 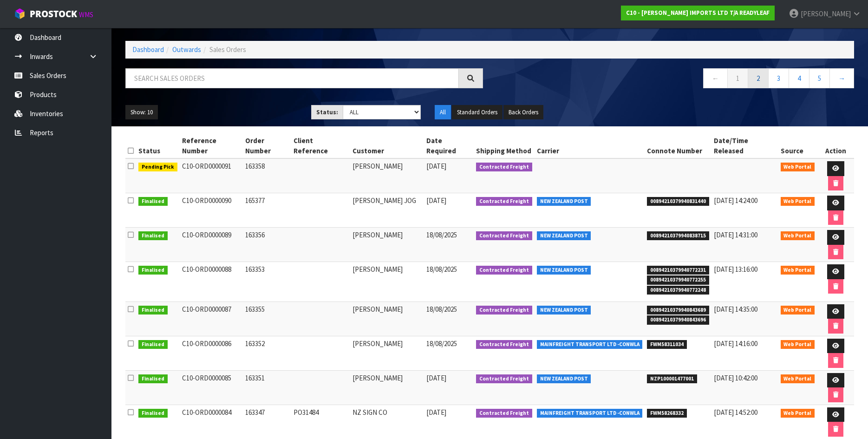 I want to click on span: 00894210379940843689, so click(x=678, y=310).